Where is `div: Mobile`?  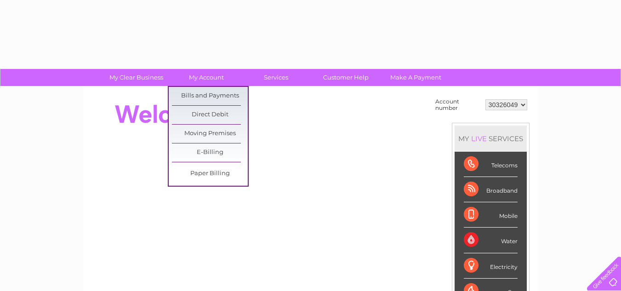
div: Mobile is located at coordinates (490, 215).